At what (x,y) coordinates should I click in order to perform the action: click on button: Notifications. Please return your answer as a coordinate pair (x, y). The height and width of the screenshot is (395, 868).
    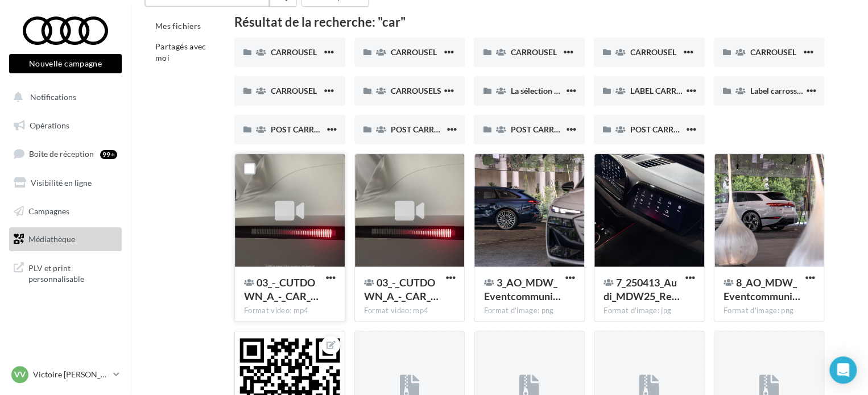
    Looking at the image, I should click on (63, 97).